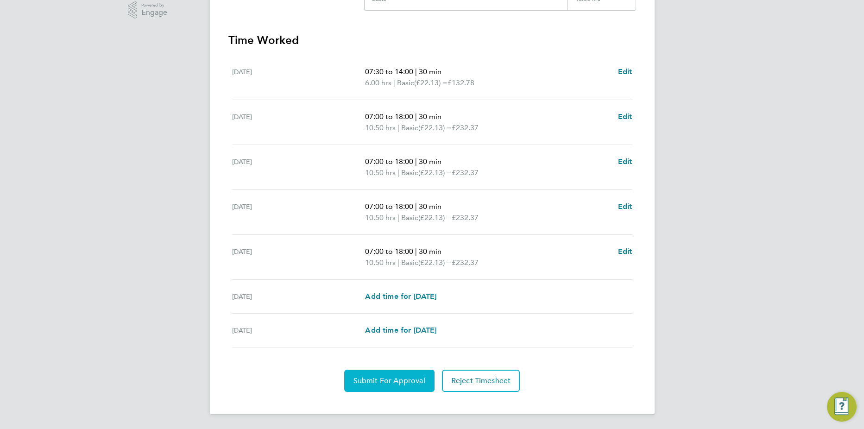 This screenshot has width=864, height=429. What do you see at coordinates (389, 71) in the screenshot?
I see `span: 07:30 to 14:00` at bounding box center [389, 71].